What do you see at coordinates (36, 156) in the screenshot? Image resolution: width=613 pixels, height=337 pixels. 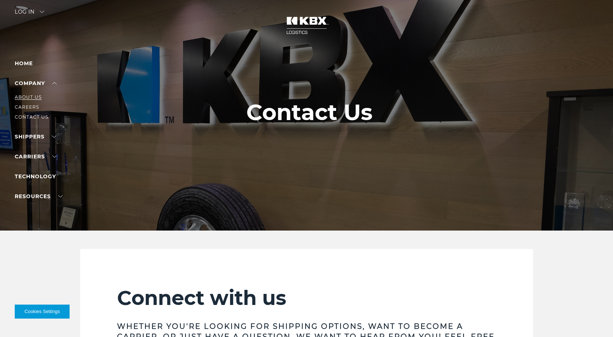 I see `a: Carriers` at bounding box center [36, 156].